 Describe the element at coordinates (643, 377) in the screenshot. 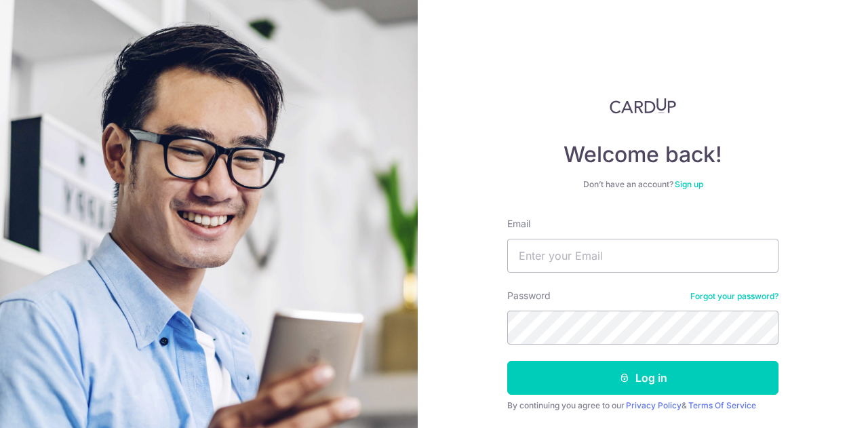

I see `button: Log in` at that location.